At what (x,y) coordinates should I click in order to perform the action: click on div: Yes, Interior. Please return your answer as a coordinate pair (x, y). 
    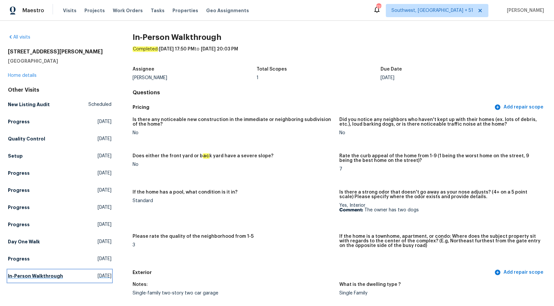
    Looking at the image, I should click on (440, 208).